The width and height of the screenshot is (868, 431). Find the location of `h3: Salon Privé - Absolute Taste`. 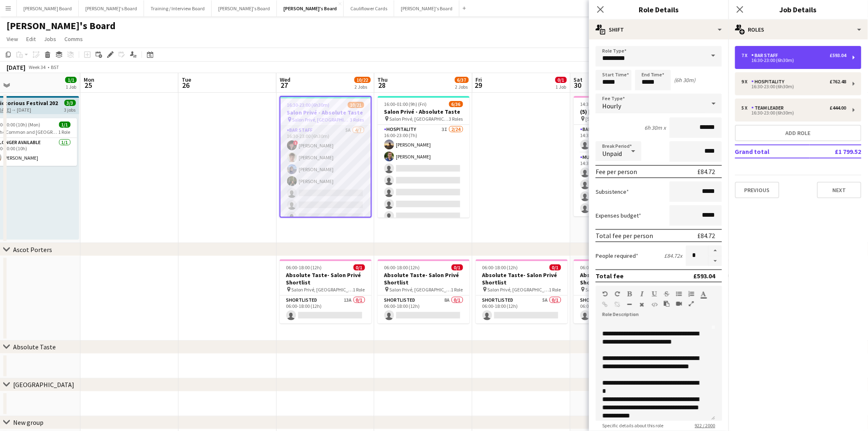

h3: Salon Privé - Absolute Taste is located at coordinates (424, 112).